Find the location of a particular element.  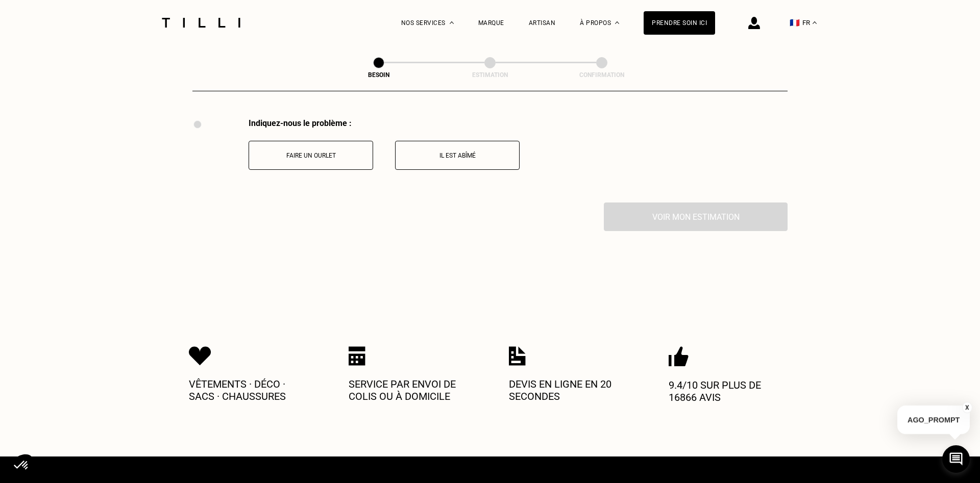

p: AGO_PROMPT is located at coordinates (933, 420).